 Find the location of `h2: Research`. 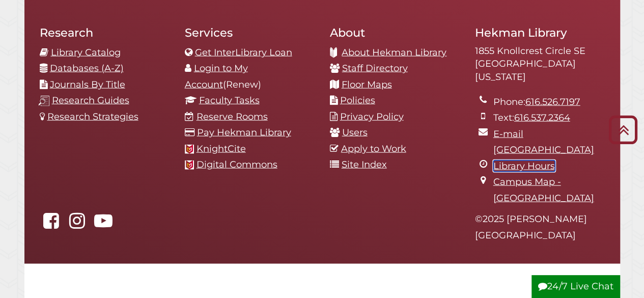

h2: Research is located at coordinates (104, 33).